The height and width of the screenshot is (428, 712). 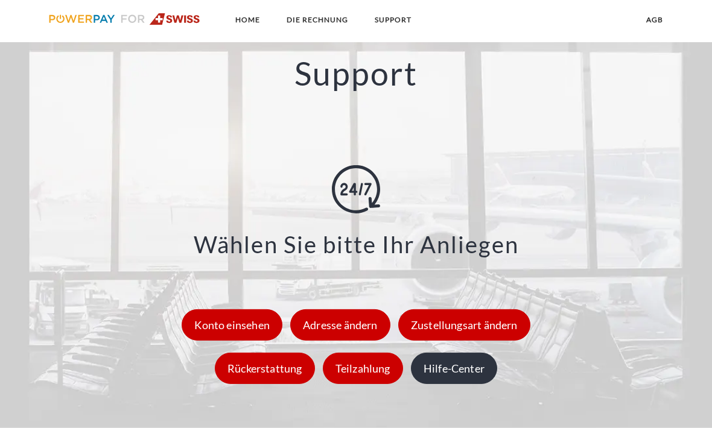 What do you see at coordinates (454, 369) in the screenshot?
I see `a: Hilfe-Center` at bounding box center [454, 369].